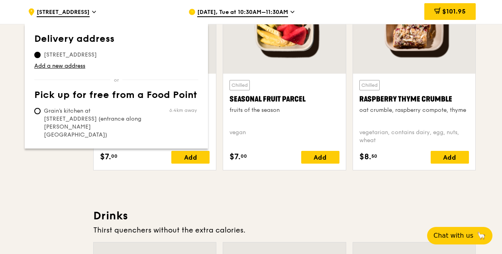 The width and height of the screenshot is (502, 254). Describe the element at coordinates (366, 157) in the screenshot. I see `span: $8.` at that location.